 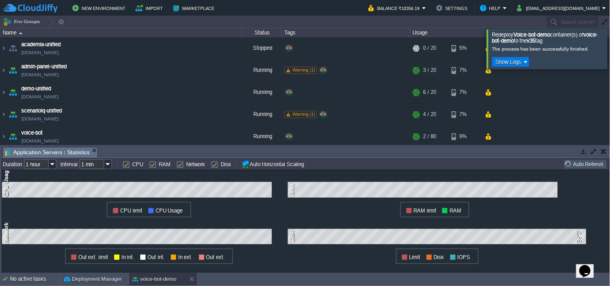 What do you see at coordinates (585, 164) in the screenshot?
I see `button: Auto Refresh` at bounding box center [585, 164].